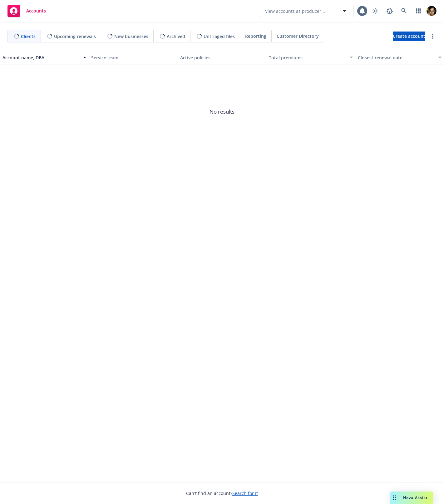 This screenshot has height=504, width=444. What do you see at coordinates (390, 11) in the screenshot?
I see `a: Report a Bug` at bounding box center [390, 11].